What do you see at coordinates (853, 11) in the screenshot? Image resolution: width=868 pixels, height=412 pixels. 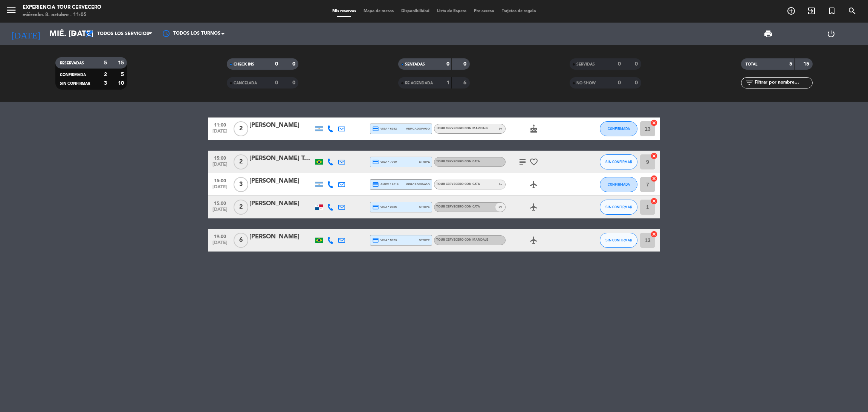 I see `i: search` at bounding box center [853, 11].